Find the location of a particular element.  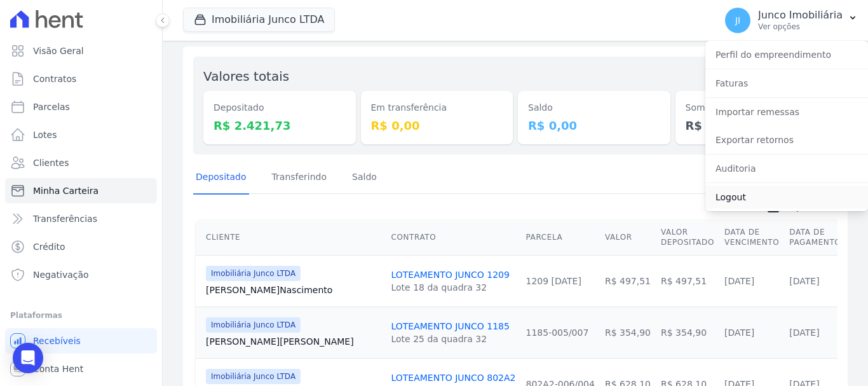

a: Transferências is located at coordinates (80, 219).